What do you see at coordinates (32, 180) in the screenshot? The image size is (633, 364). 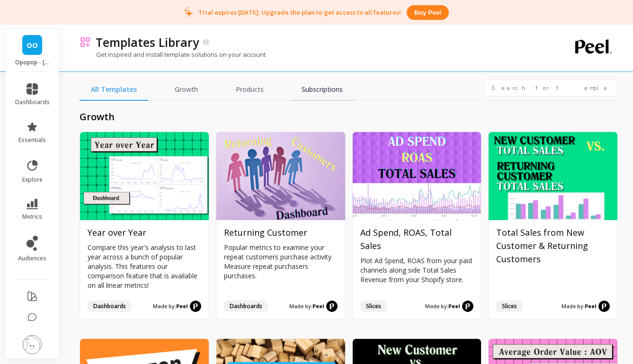 I see `span: explore` at bounding box center [32, 180].